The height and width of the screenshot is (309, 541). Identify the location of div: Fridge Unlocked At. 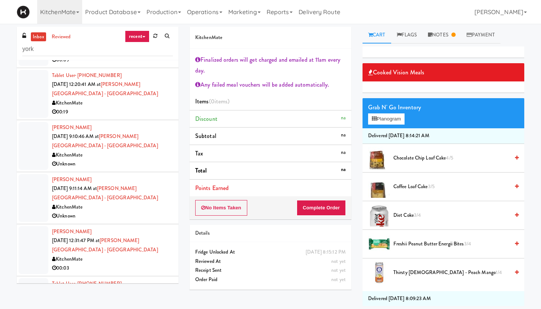
(270, 252).